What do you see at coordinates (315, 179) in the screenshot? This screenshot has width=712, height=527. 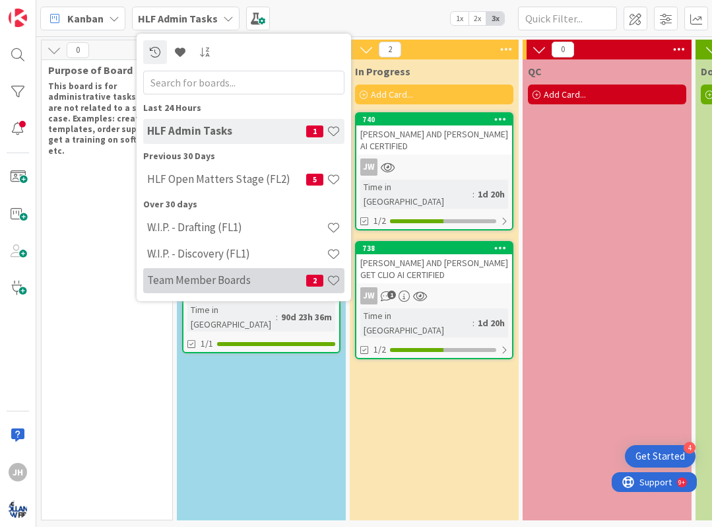 I see `span: 5` at bounding box center [315, 179].